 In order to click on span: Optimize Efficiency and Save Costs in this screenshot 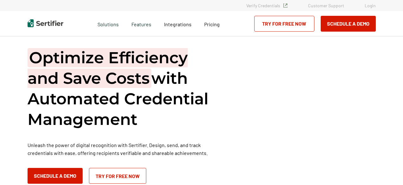, I will do `click(108, 68)`.